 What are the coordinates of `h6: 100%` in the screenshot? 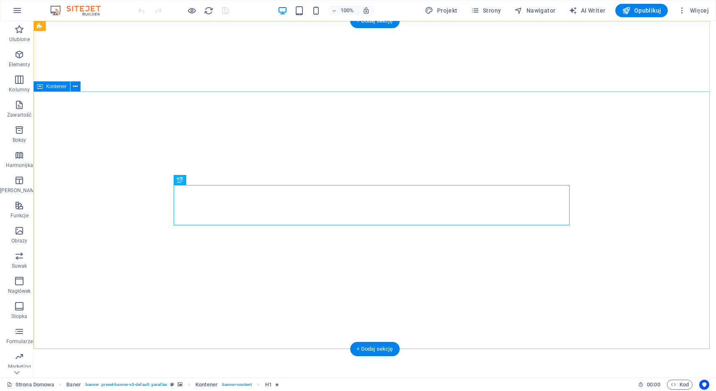 It's located at (347, 10).